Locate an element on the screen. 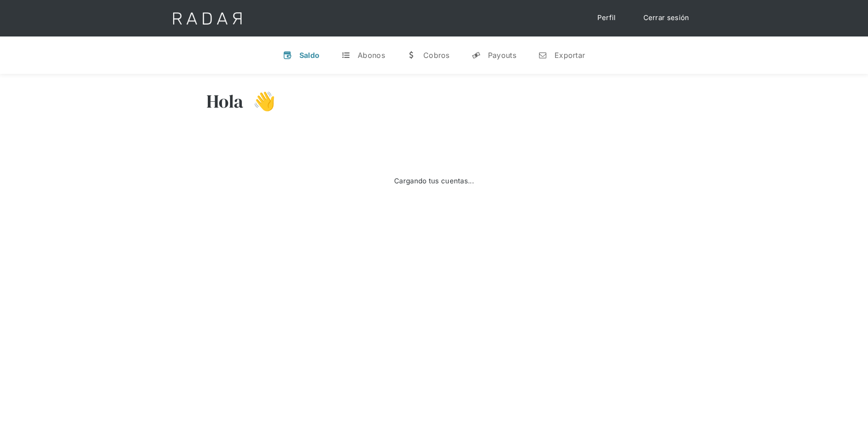 This screenshot has height=431, width=868. div: y is located at coordinates (476, 55).